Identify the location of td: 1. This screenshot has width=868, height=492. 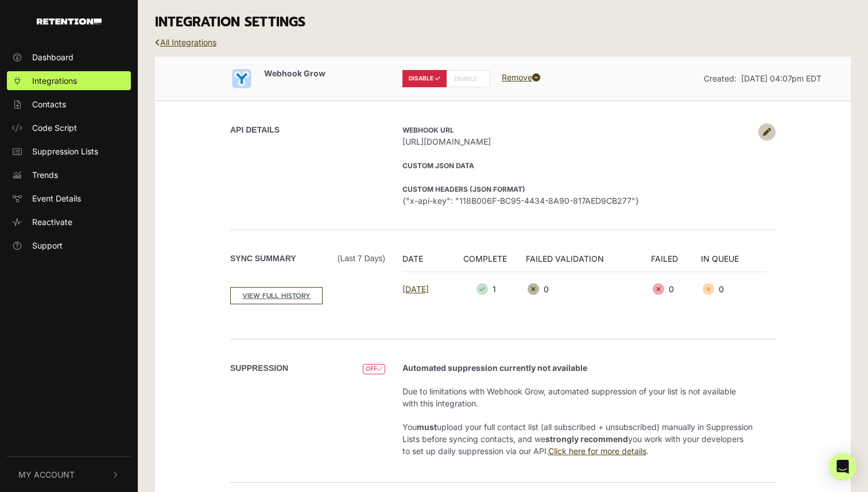
(489, 289).